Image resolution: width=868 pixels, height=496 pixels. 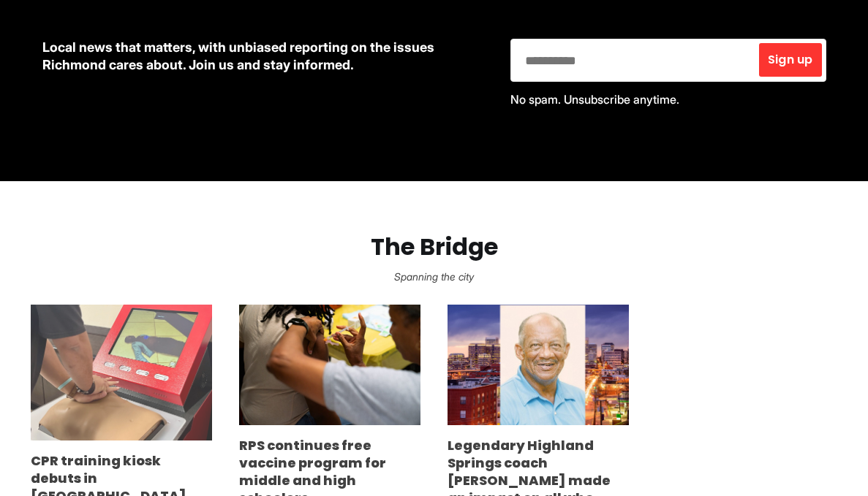 What do you see at coordinates (538, 364) in the screenshot?
I see `img: Legendary Highland Springs coach George Lancaster made an impact on all who knew him` at bounding box center [538, 364].